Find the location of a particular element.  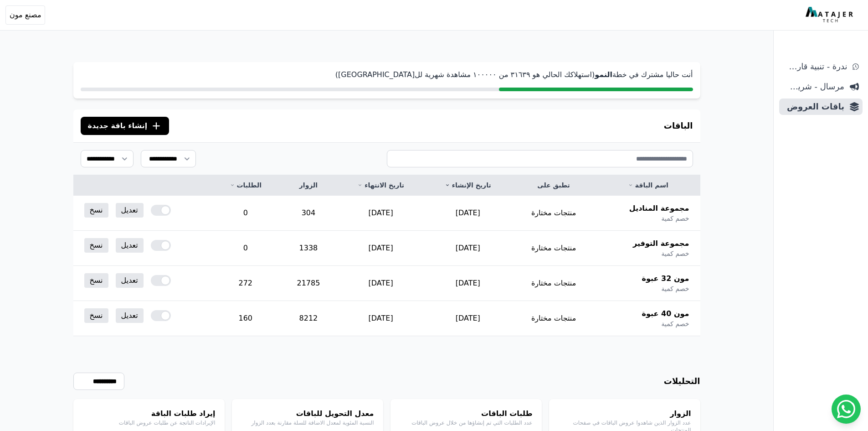

span: باقات العروض is located at coordinates (814, 107).